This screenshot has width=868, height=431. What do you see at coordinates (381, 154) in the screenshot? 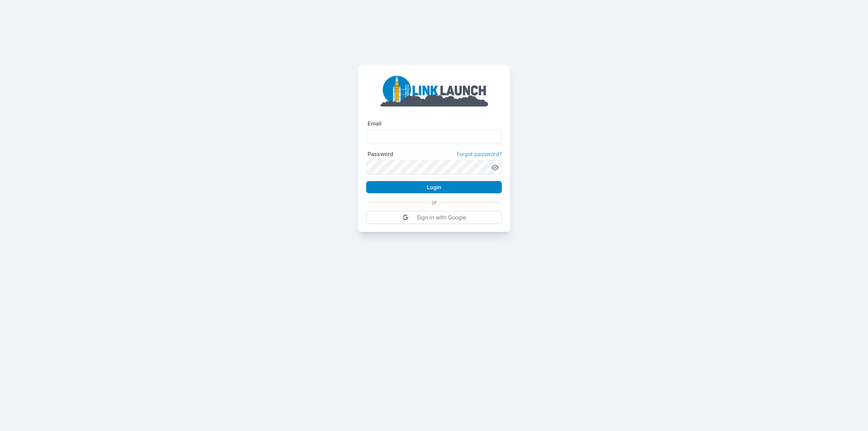
I see `label: Password` at bounding box center [381, 154].